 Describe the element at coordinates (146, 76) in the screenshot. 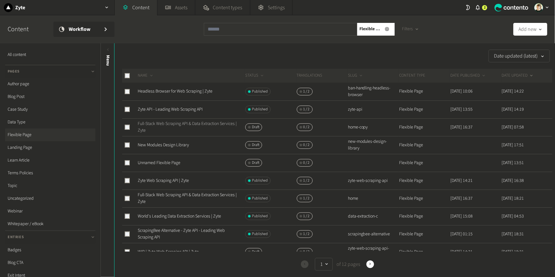

I see `button: NAME` at that location.